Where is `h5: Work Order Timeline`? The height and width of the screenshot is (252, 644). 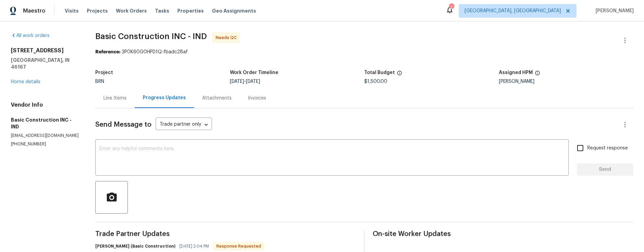 h5: Work Order Timeline is located at coordinates (254, 73).